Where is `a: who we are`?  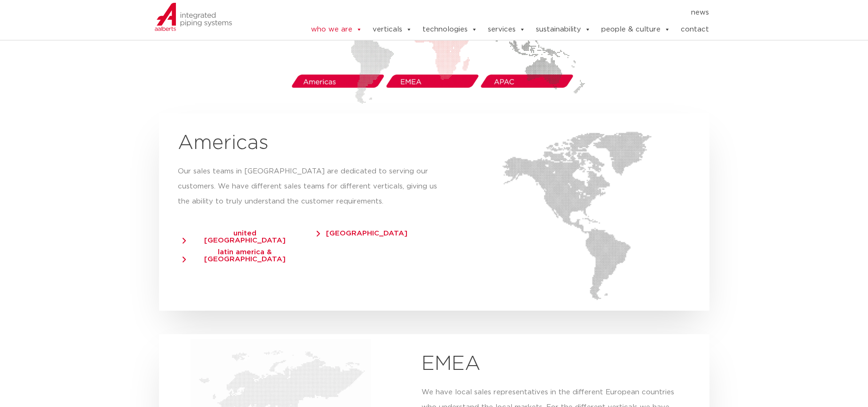
a: who we are is located at coordinates (336, 29).